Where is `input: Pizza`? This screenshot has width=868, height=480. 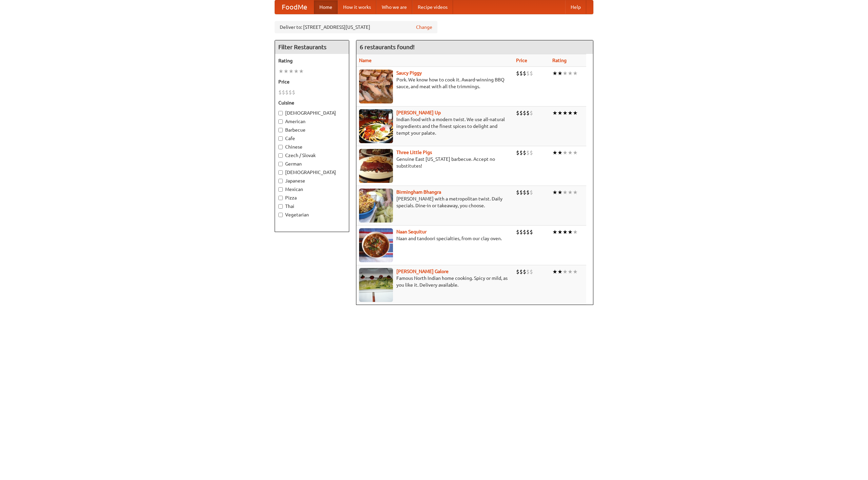 input: Pizza is located at coordinates (280, 197).